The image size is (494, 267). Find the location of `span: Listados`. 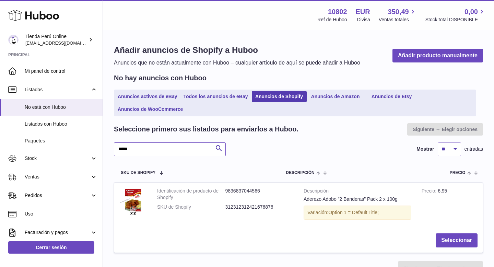

span: Listados is located at coordinates (57, 90).